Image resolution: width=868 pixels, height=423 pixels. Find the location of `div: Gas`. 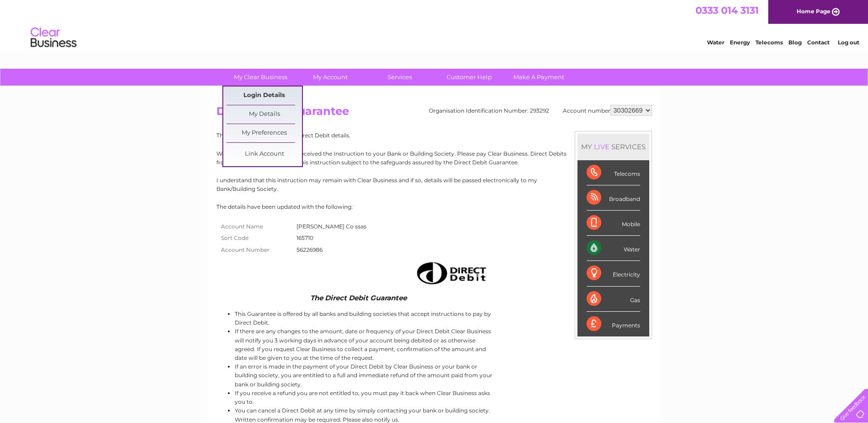

div: Gas is located at coordinates (613, 299).